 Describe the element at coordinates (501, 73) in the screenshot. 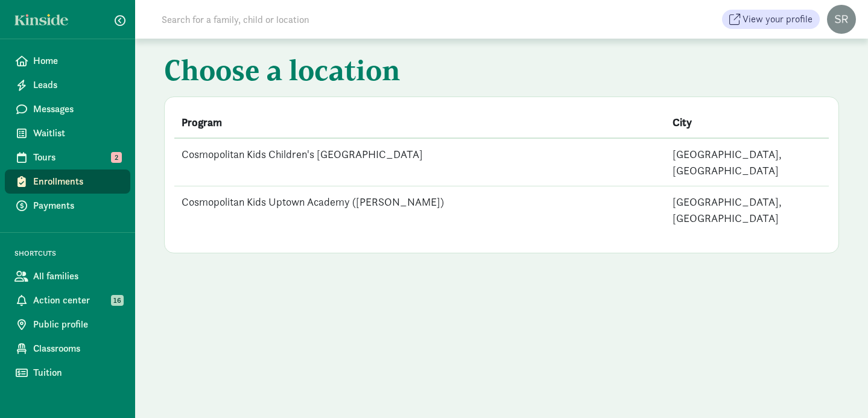

I see `h1: Choose a location` at that location.